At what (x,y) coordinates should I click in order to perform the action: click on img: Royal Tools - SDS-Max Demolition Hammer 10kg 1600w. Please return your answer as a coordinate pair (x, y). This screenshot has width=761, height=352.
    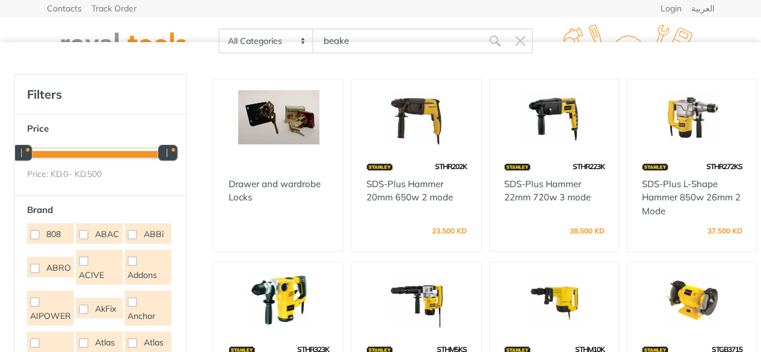
    Looking at the image, I should click on (554, 300).